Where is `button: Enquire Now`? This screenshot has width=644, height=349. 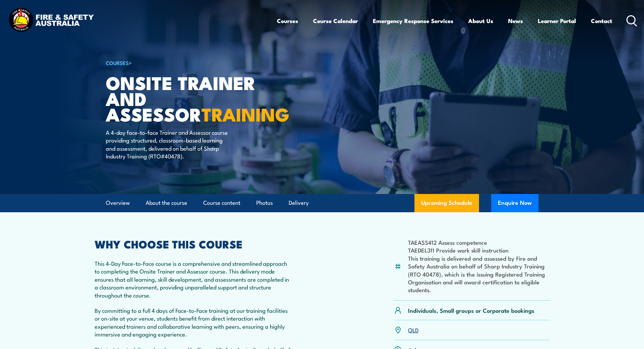
button: Enquire Now is located at coordinates (515, 203).